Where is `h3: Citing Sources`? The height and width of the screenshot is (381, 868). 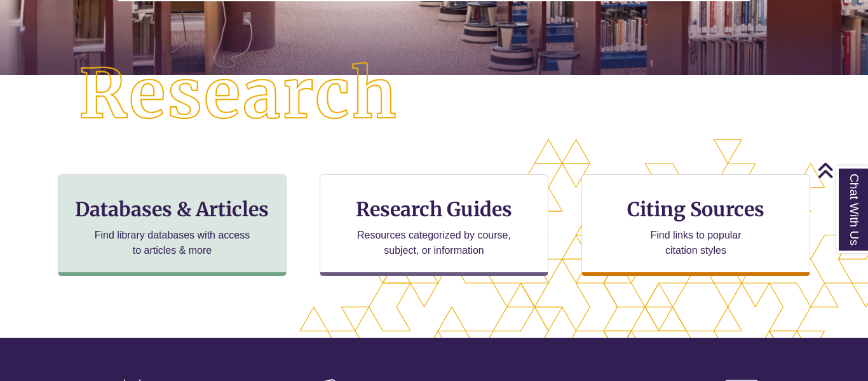
h3: Citing Sources is located at coordinates (696, 209).